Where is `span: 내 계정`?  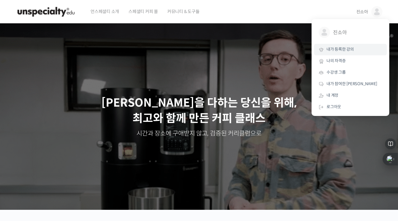 span: 내 계정 is located at coordinates (333, 95).